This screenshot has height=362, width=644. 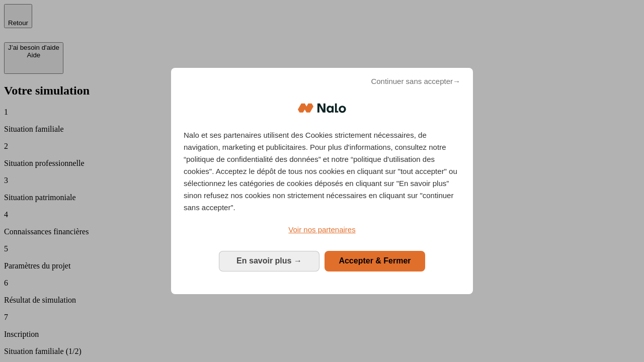 What do you see at coordinates (322, 108) in the screenshot?
I see `img: Logo` at bounding box center [322, 108].